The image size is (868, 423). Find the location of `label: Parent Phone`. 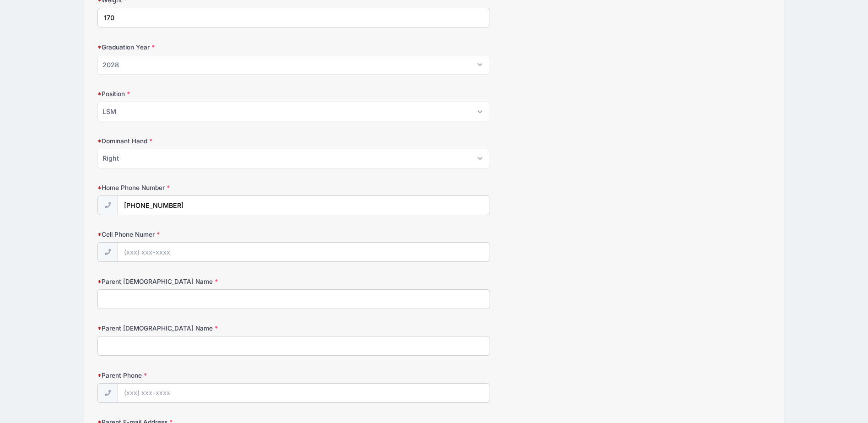

label: Parent Phone is located at coordinates (209, 375).